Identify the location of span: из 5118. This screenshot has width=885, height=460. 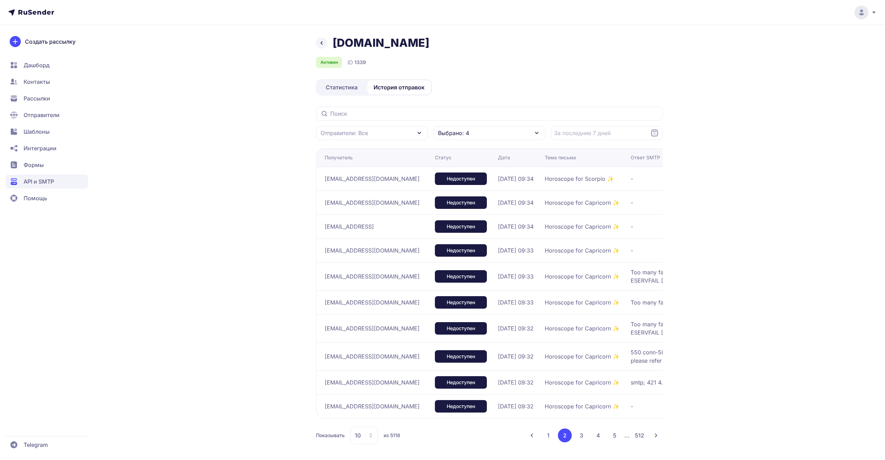
(392, 436).